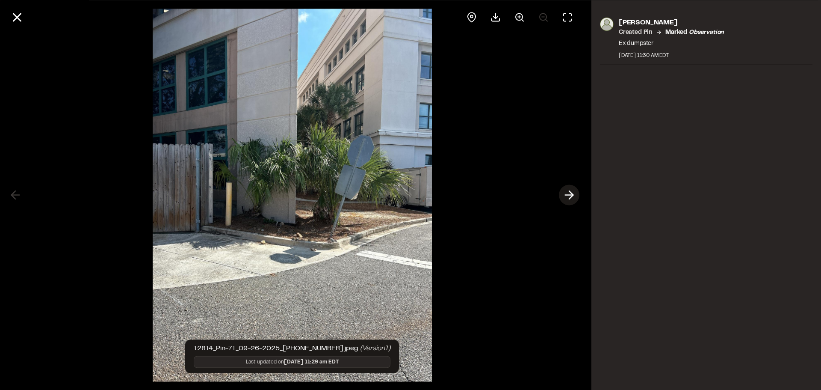  I want to click on button: Zoom in, so click(520, 17).